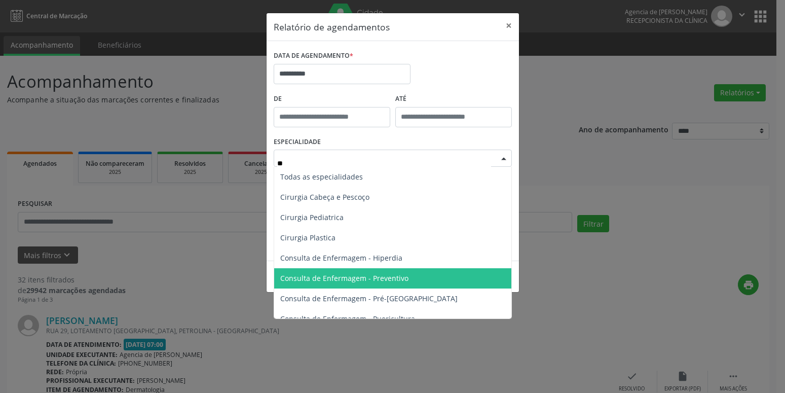 The width and height of the screenshot is (785, 393). Describe the element at coordinates (348, 318) in the screenshot. I see `span: Consulta de Enfermagem - Puericultura` at that location.